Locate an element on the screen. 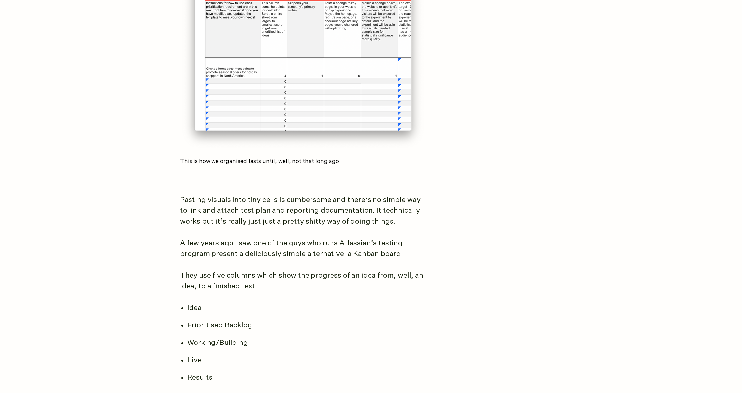  p: A few years ago I saw one of the guys who runs Atlassian’s testing program present a deliciously ... is located at coordinates (303, 249).